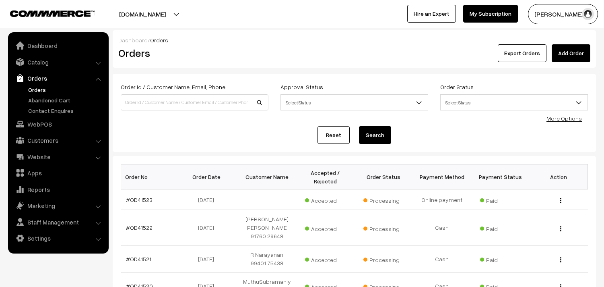 The width and height of the screenshot is (604, 287). I want to click on label: Order Id / Customer Name, Email, Phone, so click(173, 87).